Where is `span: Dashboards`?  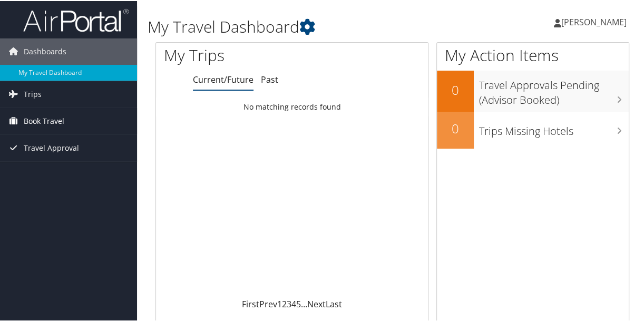 span: Dashboards is located at coordinates (45, 51).